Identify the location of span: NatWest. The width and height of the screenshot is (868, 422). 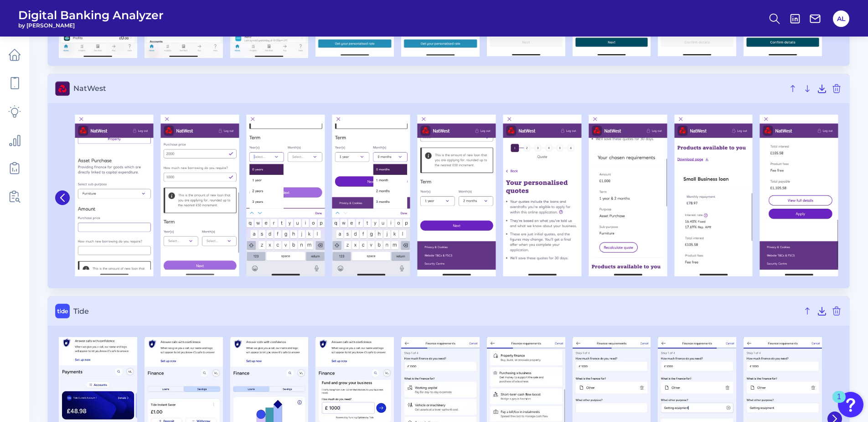
(428, 88).